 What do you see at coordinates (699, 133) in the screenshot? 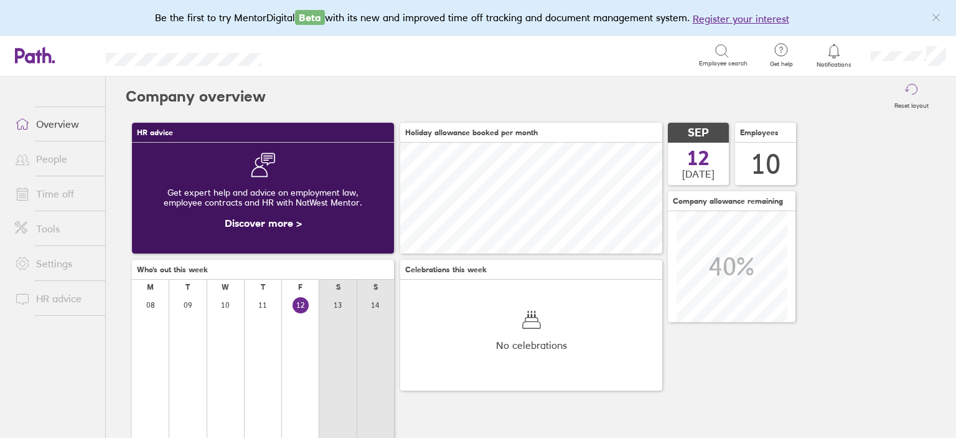
I see `span: SEP` at bounding box center [699, 133].